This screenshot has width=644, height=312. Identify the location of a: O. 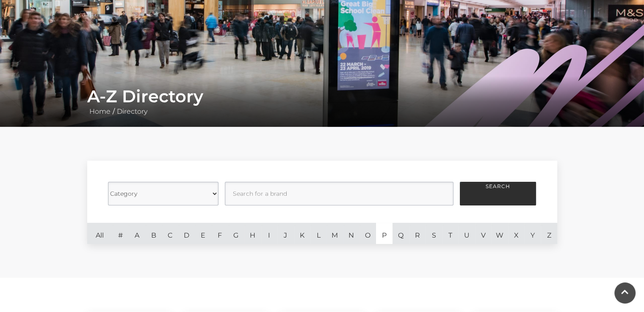
(368, 233).